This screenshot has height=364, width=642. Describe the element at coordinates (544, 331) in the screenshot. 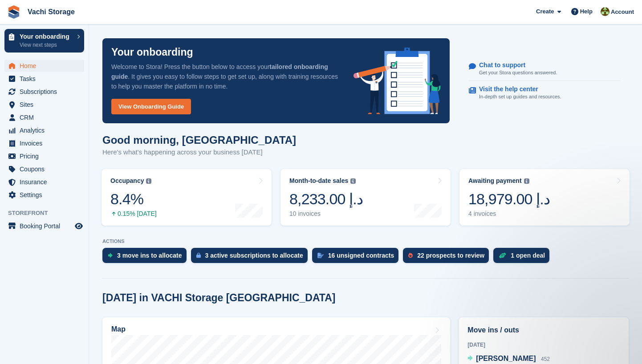

I see `h2: Move ins / outs` at that location.